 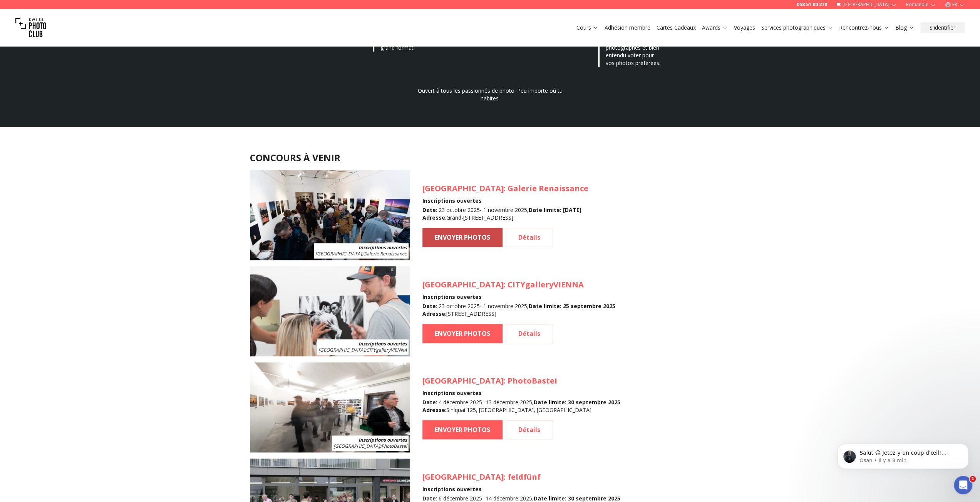 What do you see at coordinates (627, 27) in the screenshot?
I see `button: Adhésion membre` at bounding box center [627, 27].